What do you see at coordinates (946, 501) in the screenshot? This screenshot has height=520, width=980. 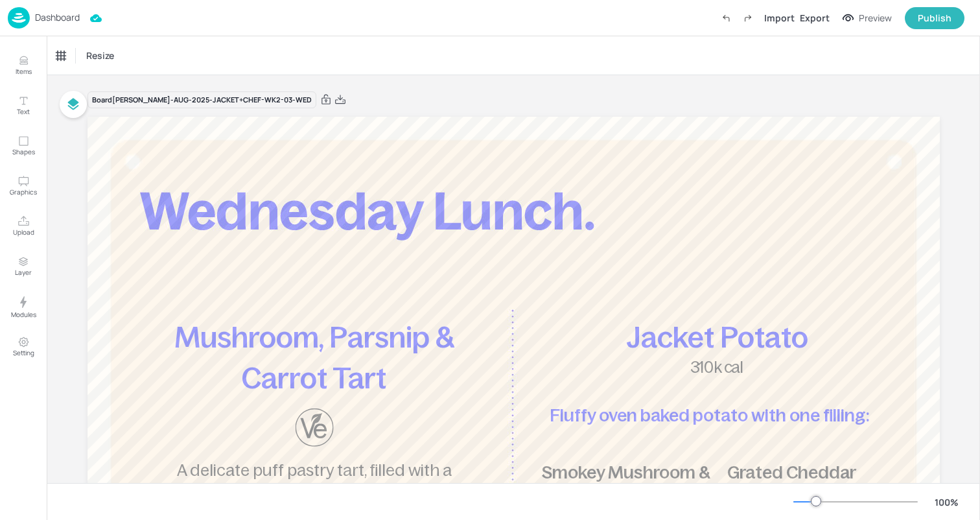 I see `div: 100 %` at bounding box center [946, 501].